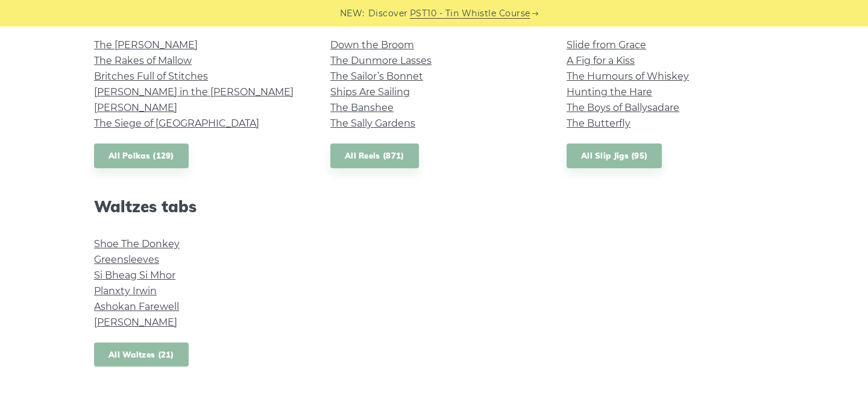 This screenshot has height=410, width=868. Describe the element at coordinates (614, 156) in the screenshot. I see `a: All Slip Jigs (95)` at that location.